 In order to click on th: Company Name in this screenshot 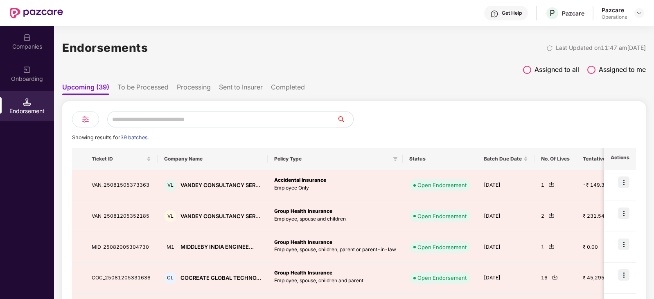, I will do `click(212, 159)`.